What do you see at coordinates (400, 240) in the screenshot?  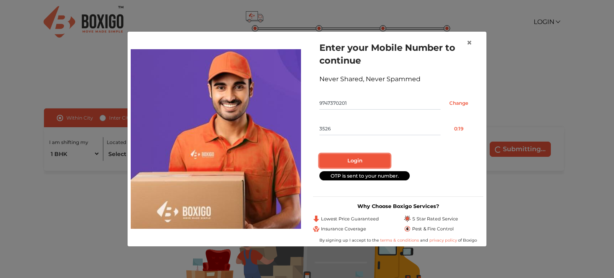 I see `a: terms & conditions` at bounding box center [400, 240].